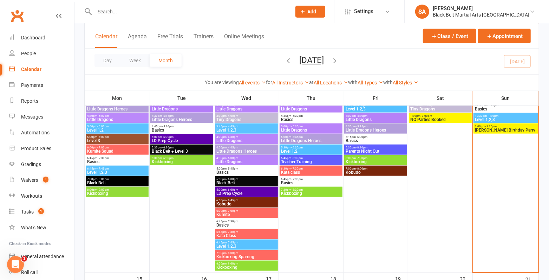 The width and height of the screenshot is (549, 280). I want to click on a: All Styles, so click(406, 83).